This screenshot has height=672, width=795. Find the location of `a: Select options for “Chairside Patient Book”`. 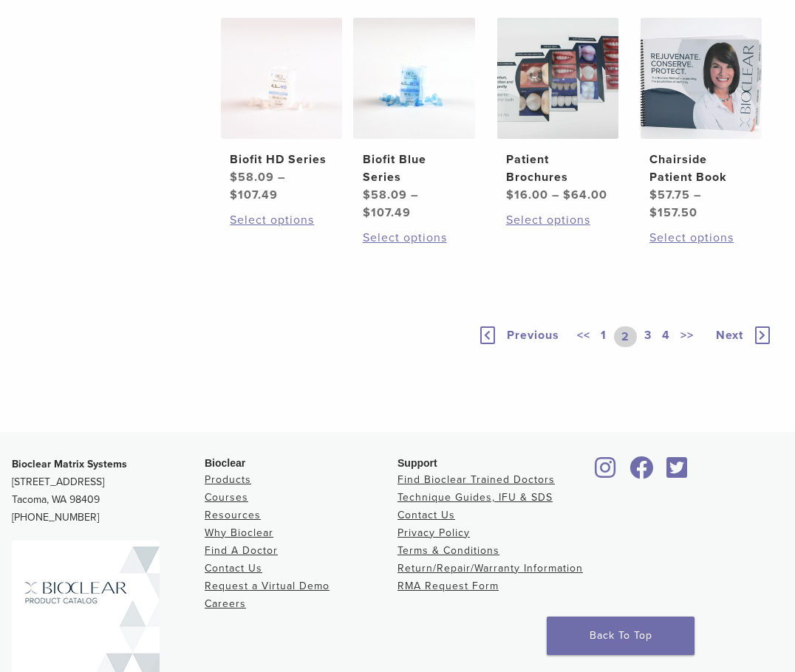

a: Select options for “Chairside Patient Book” is located at coordinates (701, 238).